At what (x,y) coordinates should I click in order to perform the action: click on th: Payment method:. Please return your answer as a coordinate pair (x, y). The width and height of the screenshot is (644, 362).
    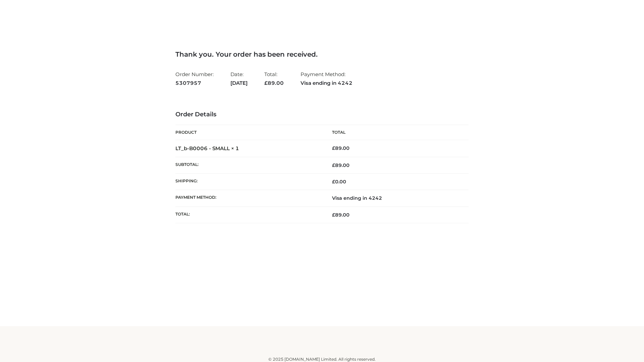
    Looking at the image, I should click on (248, 198).